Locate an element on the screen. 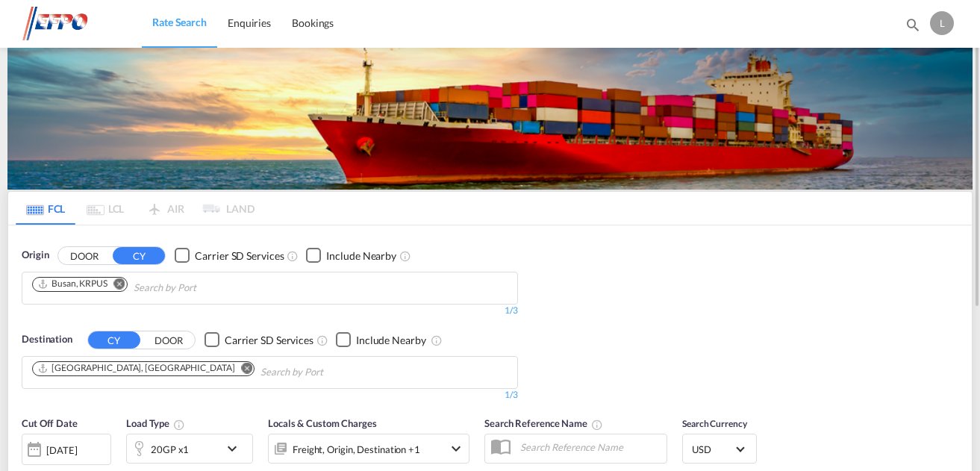  span: Rate Search is located at coordinates (179, 22).